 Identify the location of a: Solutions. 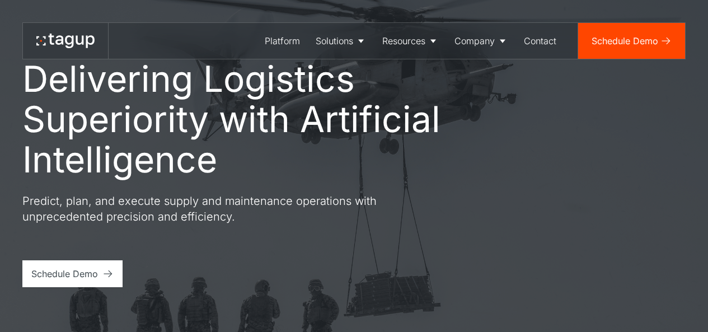
(341, 41).